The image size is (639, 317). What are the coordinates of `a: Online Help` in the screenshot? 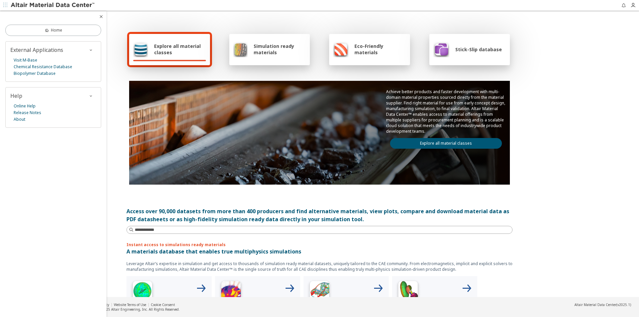 It's located at (25, 106).